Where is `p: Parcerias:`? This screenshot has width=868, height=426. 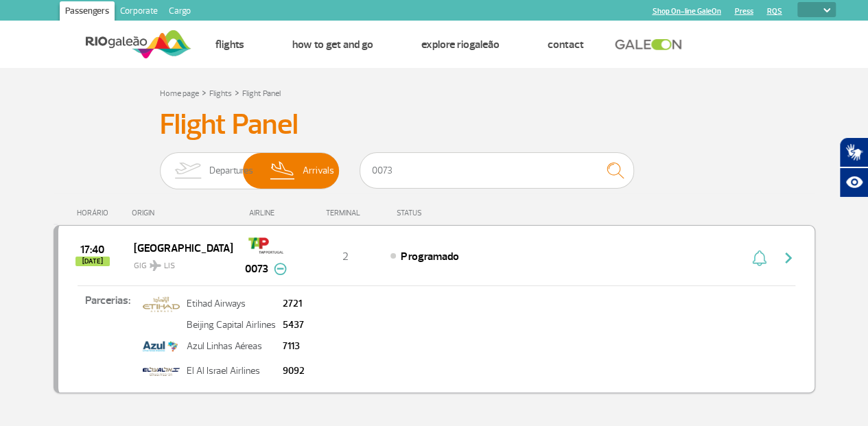 p: Parcerias: is located at coordinates (99, 332).